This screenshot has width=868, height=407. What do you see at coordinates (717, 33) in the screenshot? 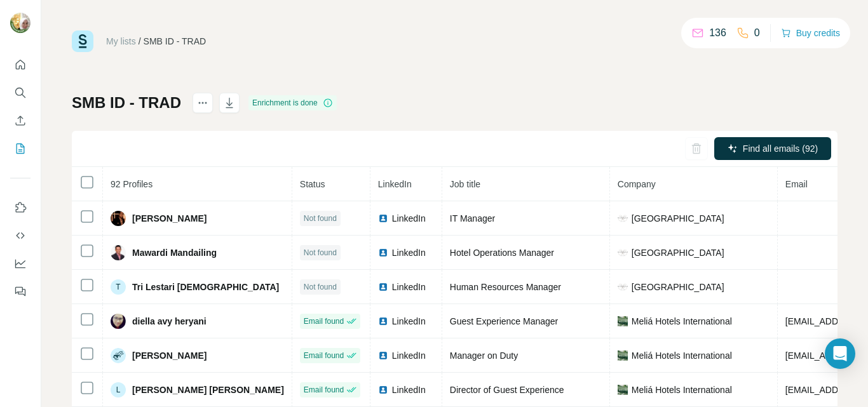
I see `p: 136` at bounding box center [717, 33].